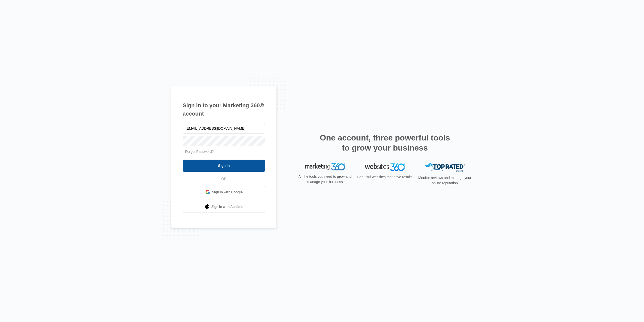 This screenshot has width=644, height=322. What do you see at coordinates (224, 192) in the screenshot?
I see `a: Sign in with Google` at bounding box center [224, 192].